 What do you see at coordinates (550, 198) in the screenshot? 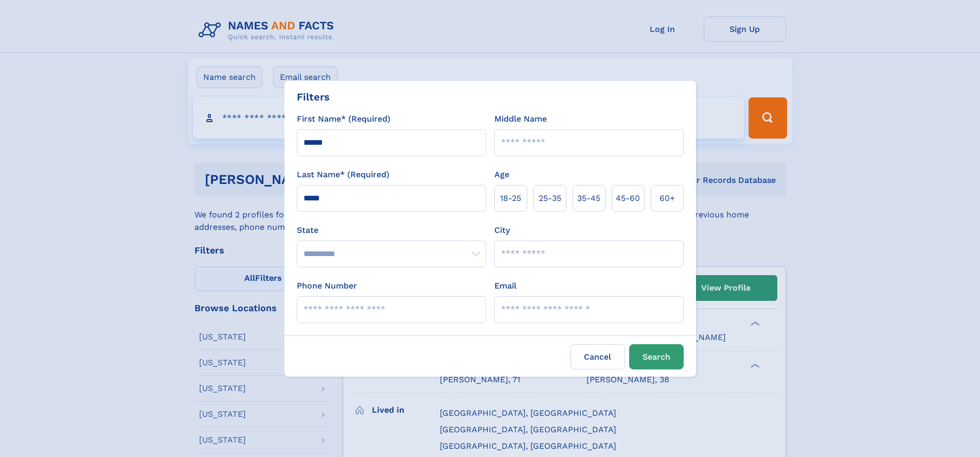
I see `span: 25‑35` at bounding box center [550, 198].